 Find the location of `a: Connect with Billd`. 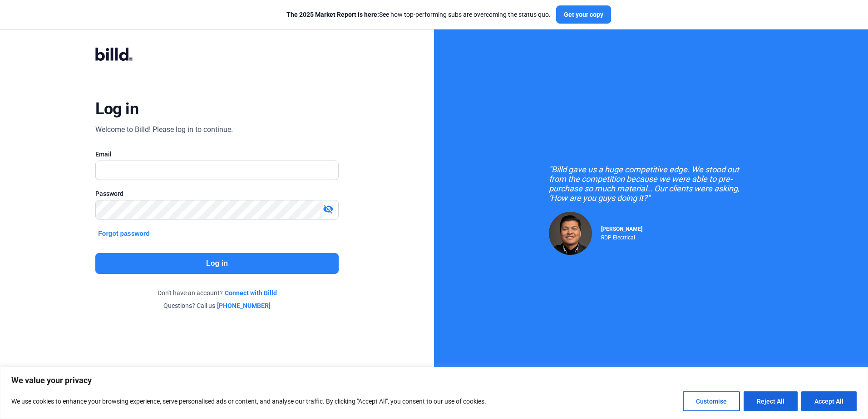

a: Connect with Billd is located at coordinates (251, 293).